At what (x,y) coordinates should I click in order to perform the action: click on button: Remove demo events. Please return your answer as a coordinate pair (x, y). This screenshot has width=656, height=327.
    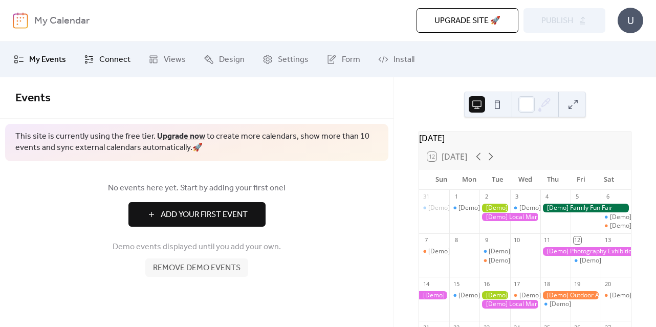
    Looking at the image, I should click on (197, 268).